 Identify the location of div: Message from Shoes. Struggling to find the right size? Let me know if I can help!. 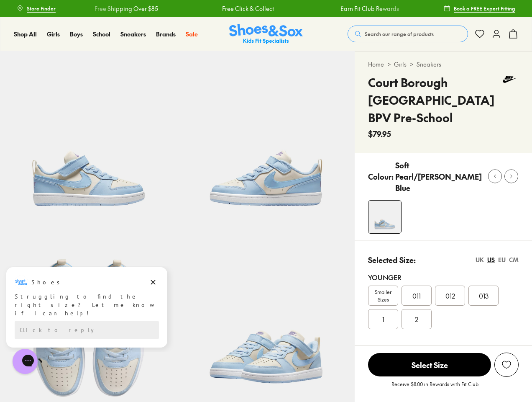
(87, 31).